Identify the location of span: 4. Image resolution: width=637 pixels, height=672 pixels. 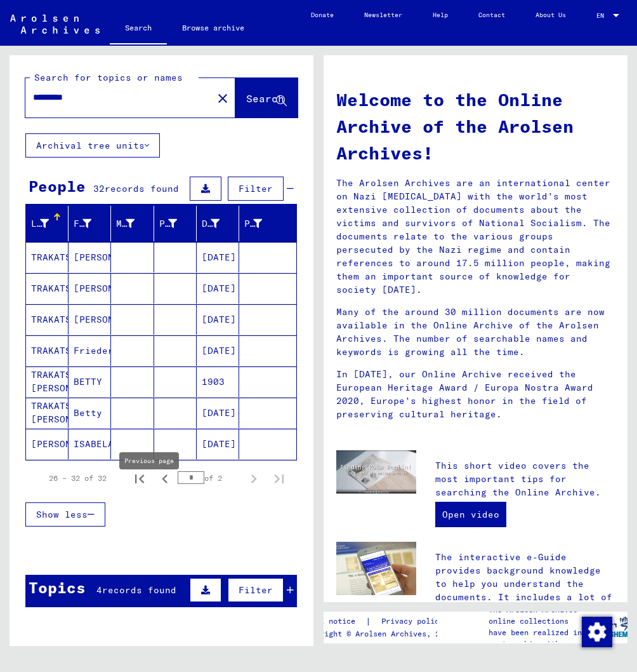
(99, 590).